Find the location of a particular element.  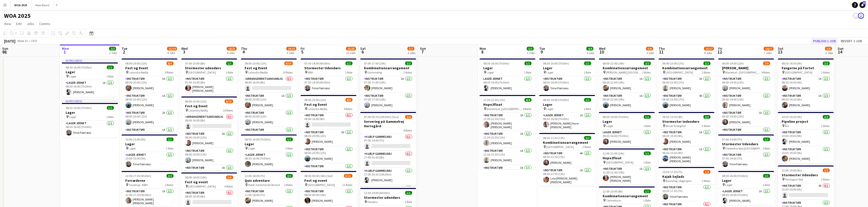

h3: Fangerne på Fortet is located at coordinates (806, 68).